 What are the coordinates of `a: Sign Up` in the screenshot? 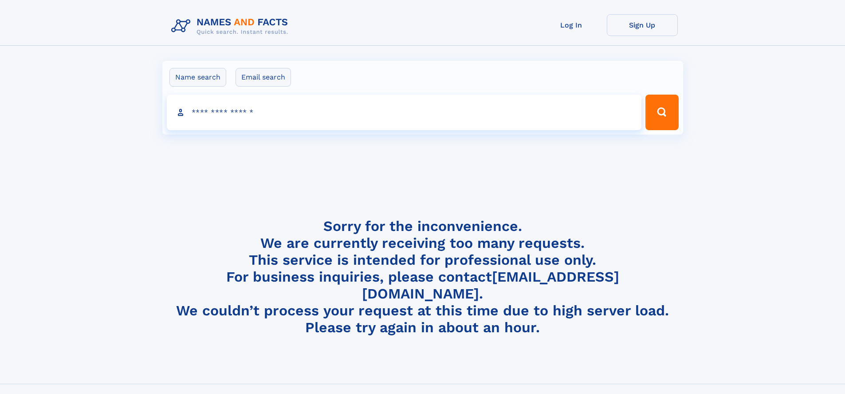 It's located at (642, 25).